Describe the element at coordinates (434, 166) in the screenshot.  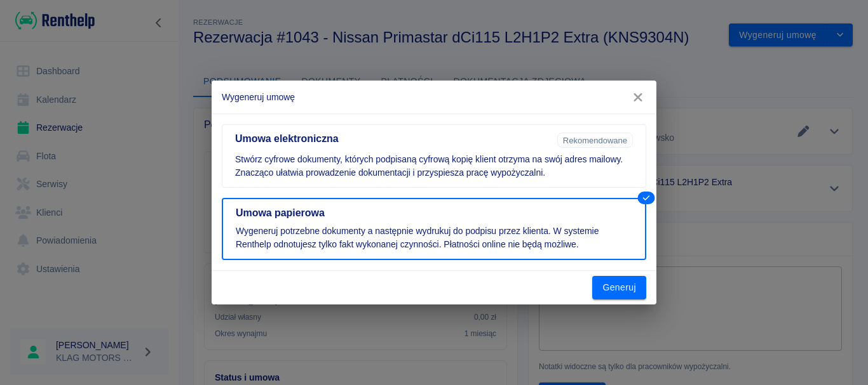
I see `p: Stwórz cyfrowe dokumenty, których podpisaną cyfrową kopię klient otrzyma na swój adres mailowy. Z...` at that location.